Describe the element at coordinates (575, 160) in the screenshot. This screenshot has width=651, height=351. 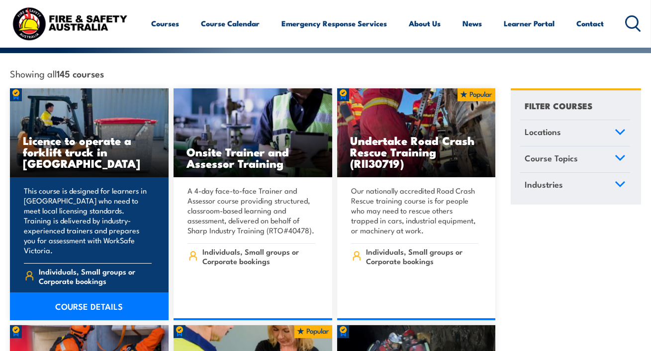
I see `a: Course Topics` at that location.